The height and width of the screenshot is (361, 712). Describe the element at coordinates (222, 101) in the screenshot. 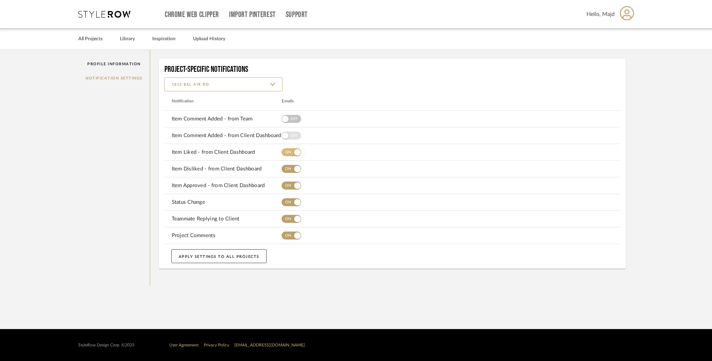

I see `th: Notification` at that location.